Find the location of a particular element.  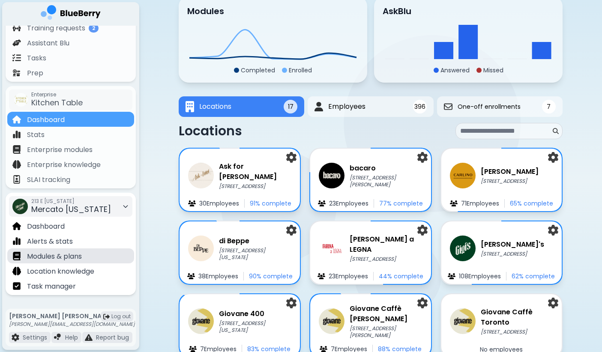

p: Locations is located at coordinates (210, 131).